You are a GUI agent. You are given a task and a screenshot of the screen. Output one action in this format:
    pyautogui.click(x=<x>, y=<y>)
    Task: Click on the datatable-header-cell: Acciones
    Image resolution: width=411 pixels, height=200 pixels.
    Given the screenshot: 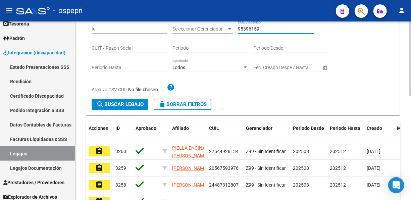 What is the action you would take?
    pyautogui.click(x=99, y=132)
    